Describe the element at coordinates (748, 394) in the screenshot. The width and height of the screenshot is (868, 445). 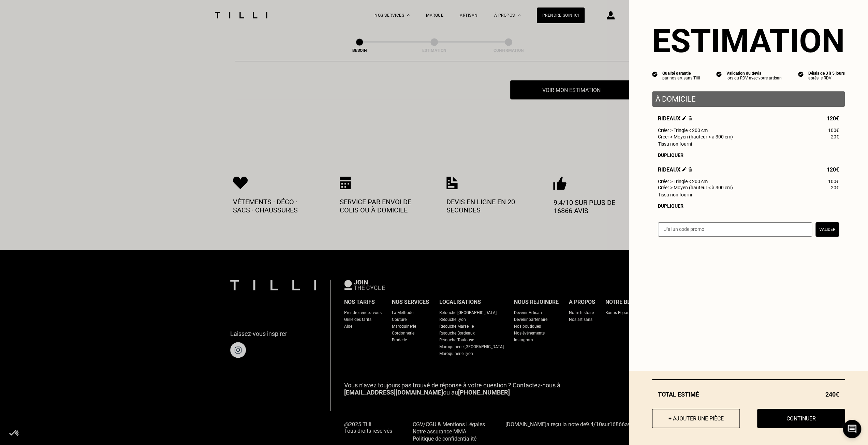
I see `div: Total estimé` at that location.